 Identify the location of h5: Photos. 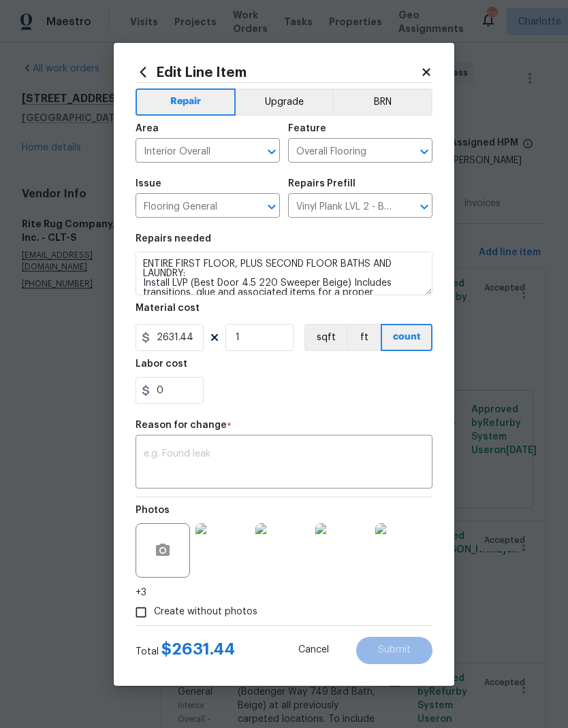
(153, 510).